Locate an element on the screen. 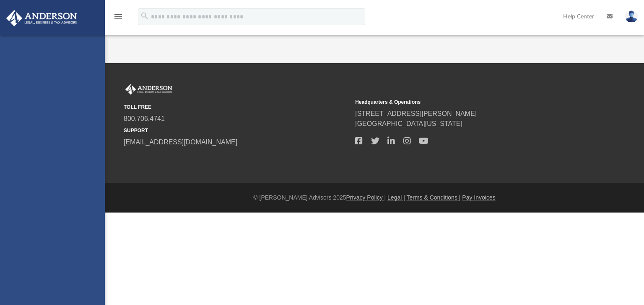  i: menu is located at coordinates (118, 17).